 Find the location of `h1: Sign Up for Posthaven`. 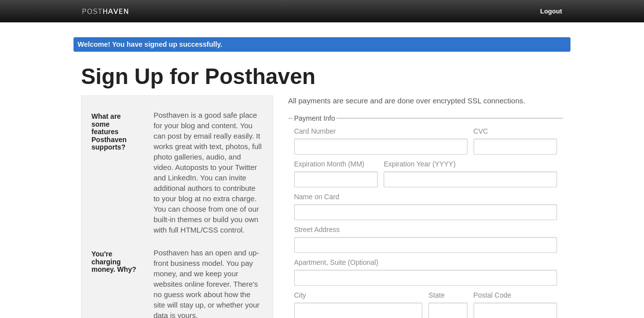

h1: Sign Up for Posthaven is located at coordinates (322, 77).